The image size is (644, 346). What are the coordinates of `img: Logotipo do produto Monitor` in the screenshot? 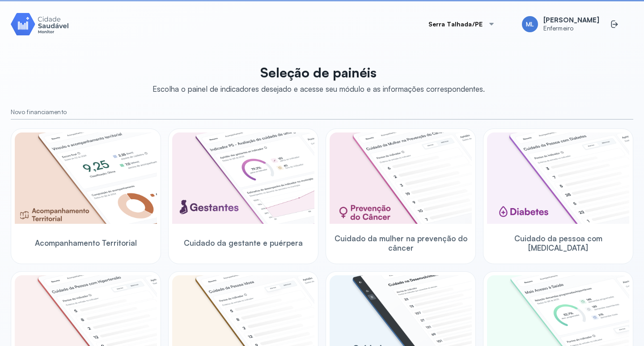 It's located at (39, 23).